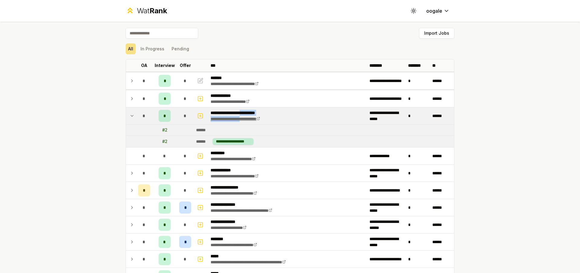 The image size is (580, 273). I want to click on p: OA, so click(144, 66).